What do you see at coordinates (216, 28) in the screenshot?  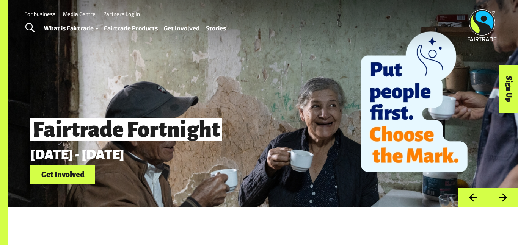 I see `a: Stories` at bounding box center [216, 28].